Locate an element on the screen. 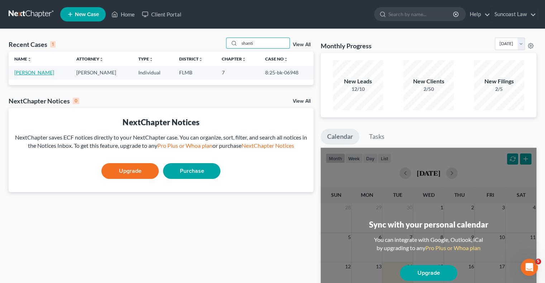  a: Tasks is located at coordinates (376, 137).